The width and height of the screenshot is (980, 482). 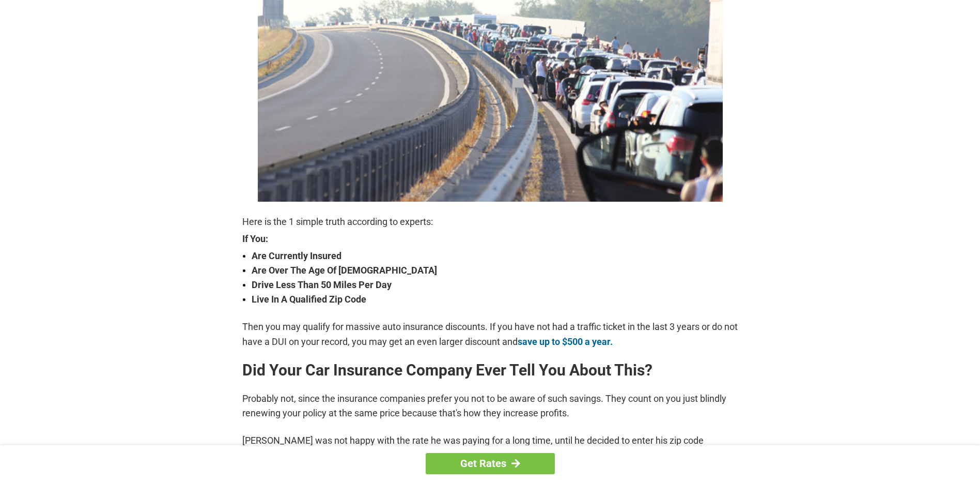 What do you see at coordinates (565, 341) in the screenshot?
I see `a: save up to $500 a year.` at bounding box center [565, 341].